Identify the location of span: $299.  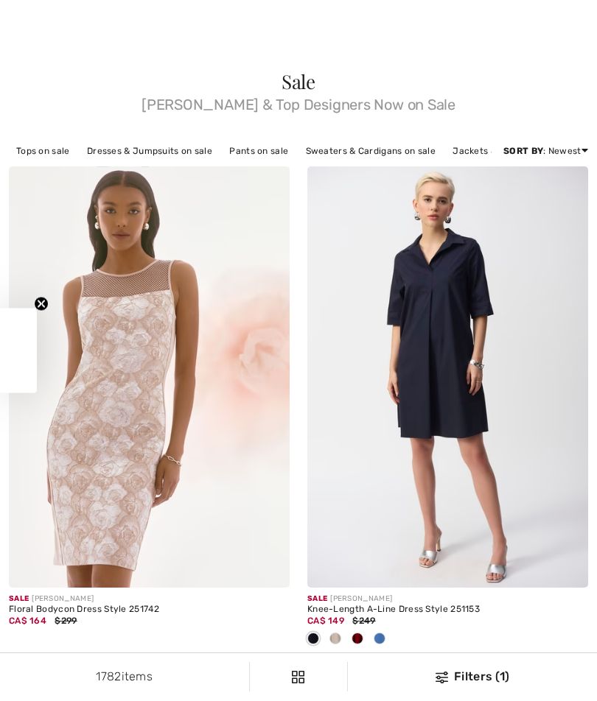
(66, 621).